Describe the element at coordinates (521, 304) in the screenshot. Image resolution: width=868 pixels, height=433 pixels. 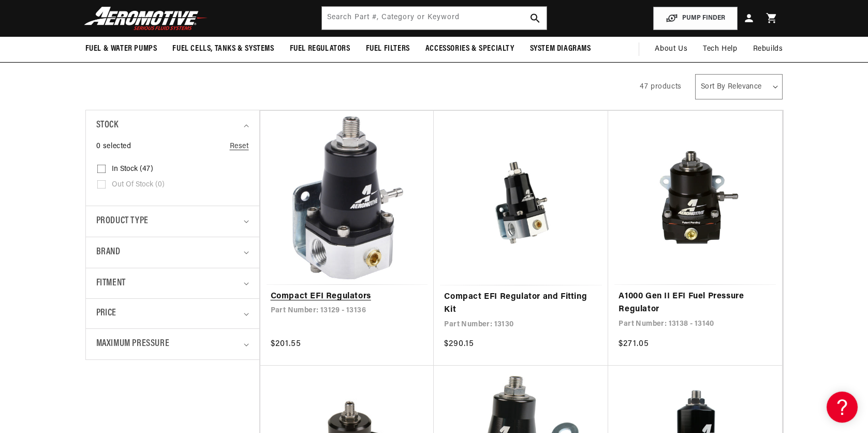
I see `a: Compact EFI Regulator and Fitting Kit` at that location.